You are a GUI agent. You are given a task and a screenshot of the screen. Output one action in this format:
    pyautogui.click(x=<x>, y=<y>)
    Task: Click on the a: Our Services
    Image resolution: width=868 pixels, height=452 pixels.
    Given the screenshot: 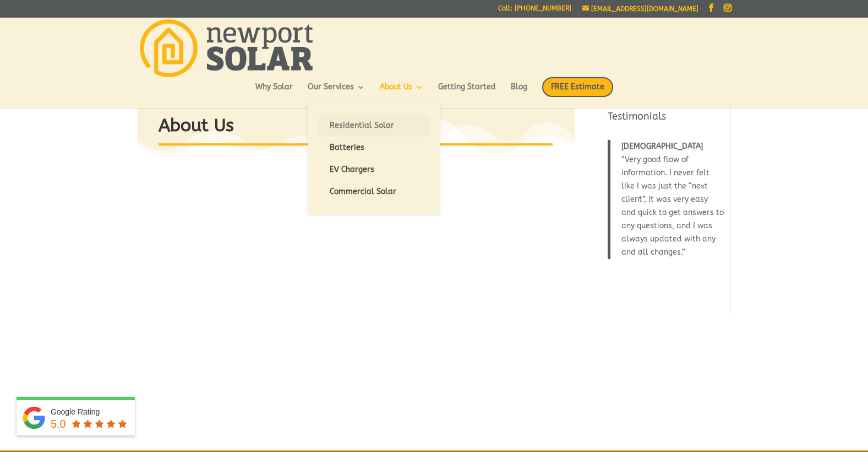 What is the action you would take?
    pyautogui.click(x=336, y=92)
    